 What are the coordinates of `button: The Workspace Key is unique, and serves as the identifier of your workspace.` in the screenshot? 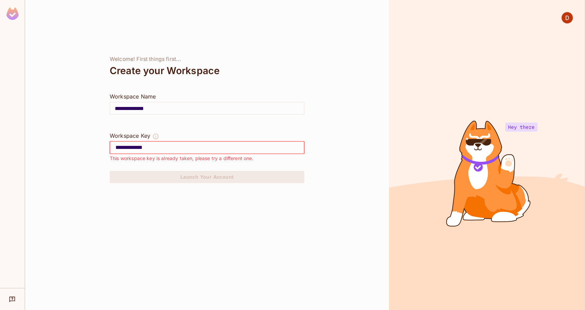 It's located at (156, 137).